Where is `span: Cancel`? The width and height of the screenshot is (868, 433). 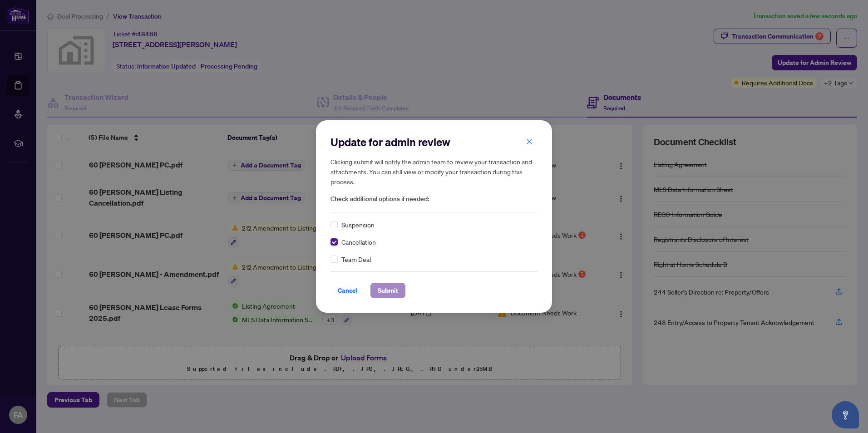 span: Cancel is located at coordinates (348, 290).